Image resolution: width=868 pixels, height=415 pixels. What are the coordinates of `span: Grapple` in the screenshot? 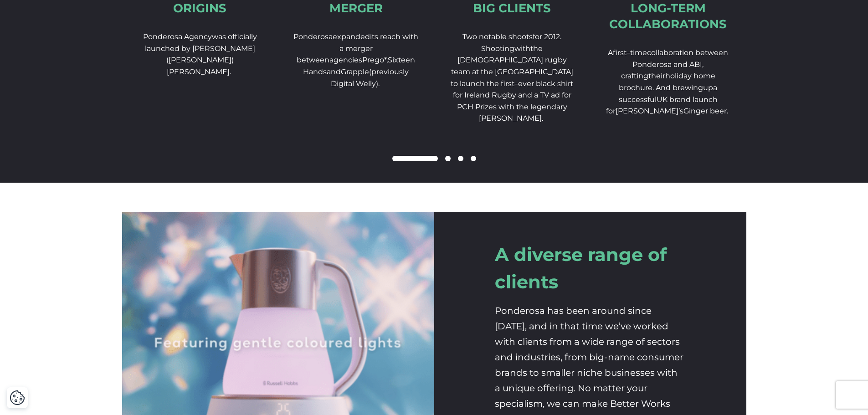 It's located at (355, 72).